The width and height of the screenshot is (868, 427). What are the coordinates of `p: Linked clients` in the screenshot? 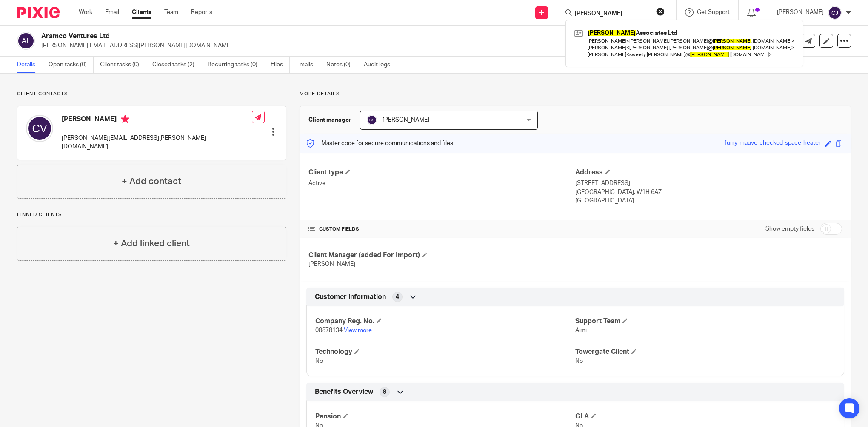 It's located at (151, 215).